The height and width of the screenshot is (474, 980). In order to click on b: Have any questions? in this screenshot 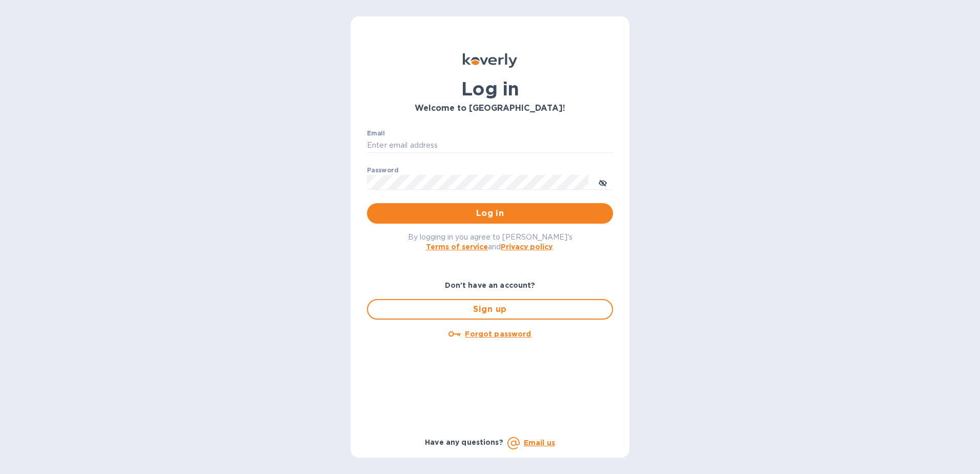, I will do `click(464, 442)`.